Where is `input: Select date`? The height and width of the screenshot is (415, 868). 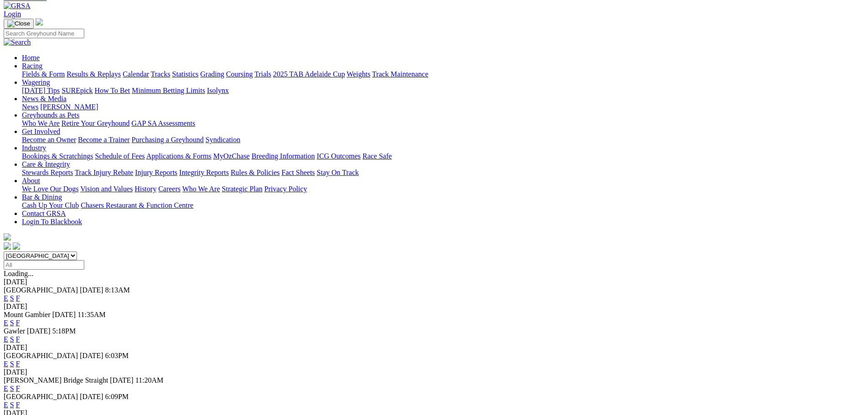
input: Select date is located at coordinates (44, 264).